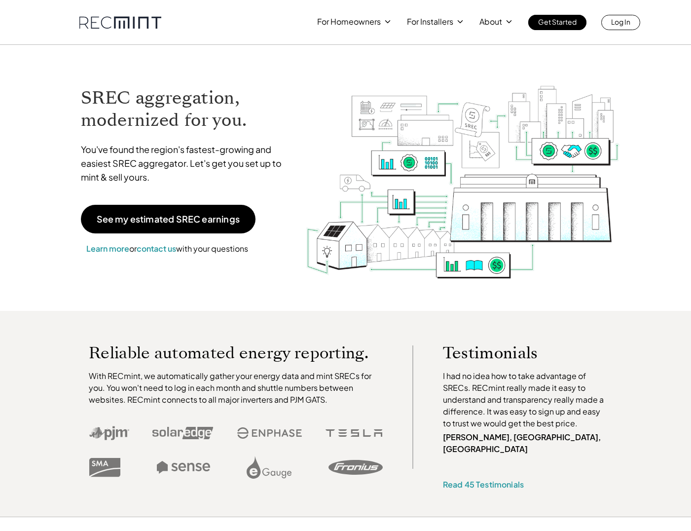 Image resolution: width=691 pixels, height=531 pixels. What do you see at coordinates (108, 248) in the screenshot?
I see `a: Learn more` at bounding box center [108, 248].